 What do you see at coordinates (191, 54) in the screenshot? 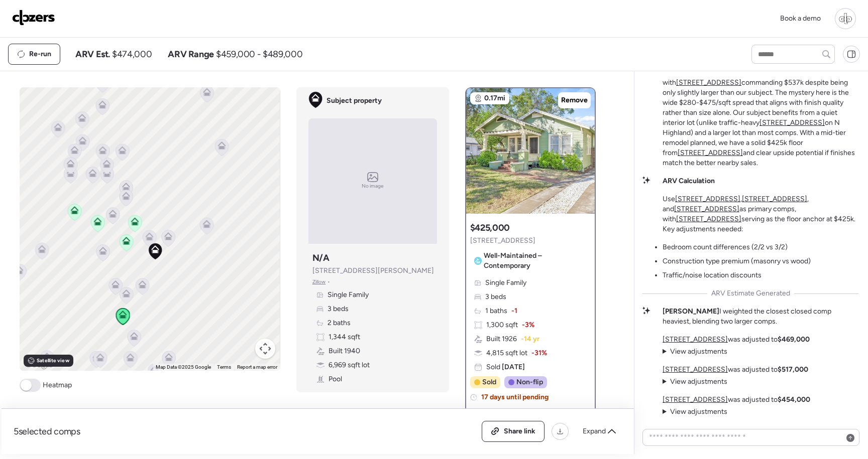
I see `span: ARV Range` at bounding box center [191, 54].